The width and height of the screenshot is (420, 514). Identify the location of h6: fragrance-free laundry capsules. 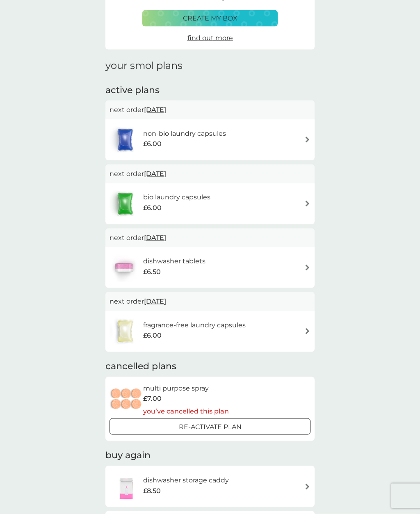
(194, 325).